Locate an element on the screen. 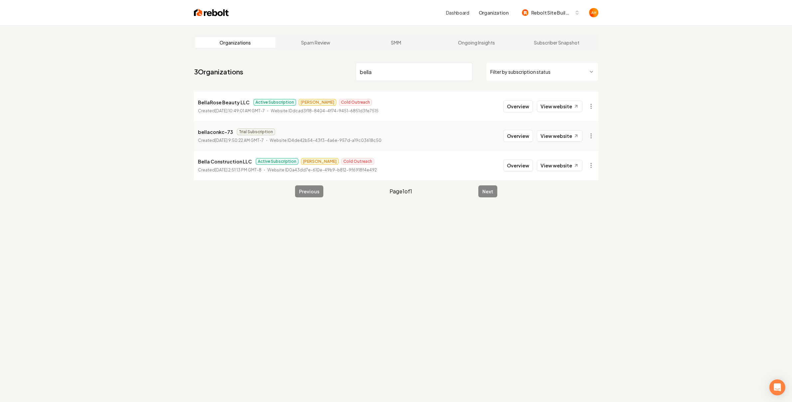 The width and height of the screenshot is (792, 402). p: bellaconkc-73 is located at coordinates (215, 132).